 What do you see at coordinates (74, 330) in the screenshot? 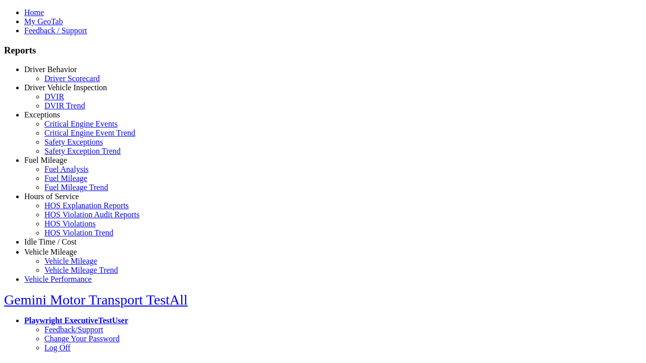
I see `a: Feedback/Support` at bounding box center [74, 330].